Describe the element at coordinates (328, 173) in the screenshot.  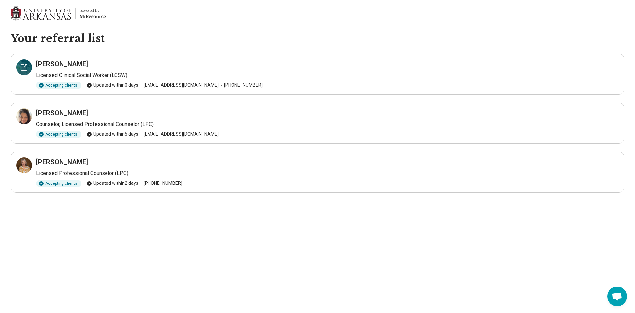
I see `p: Licensed Professional Counselor (LPC)` at that location.